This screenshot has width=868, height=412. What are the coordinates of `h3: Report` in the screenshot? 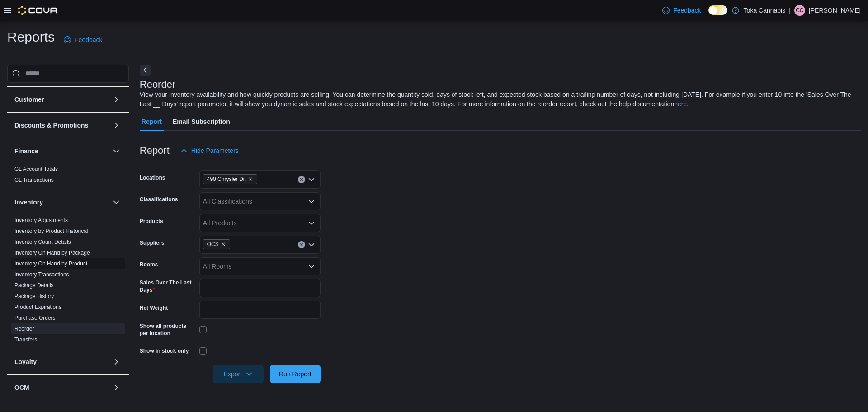 It's located at (155, 151).